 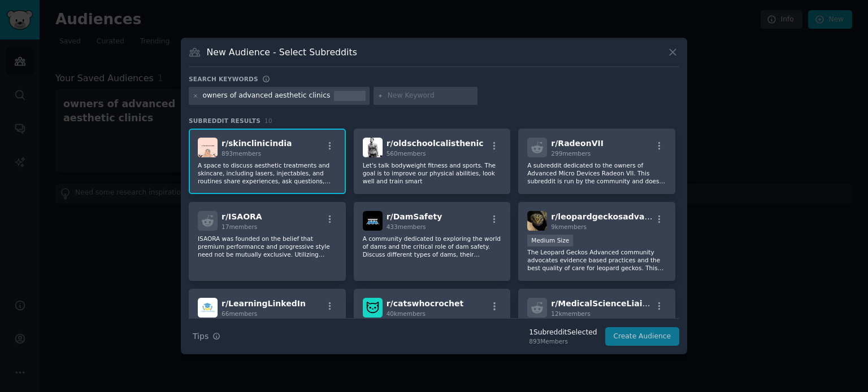 What do you see at coordinates (435, 143) in the screenshot?
I see `span: r/ oldschoolcalisthenic` at bounding box center [435, 143].